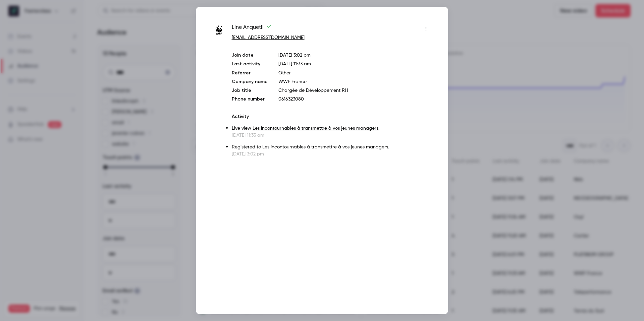 The width and height of the screenshot is (644, 321). I want to click on p: Live view, so click(331, 128).